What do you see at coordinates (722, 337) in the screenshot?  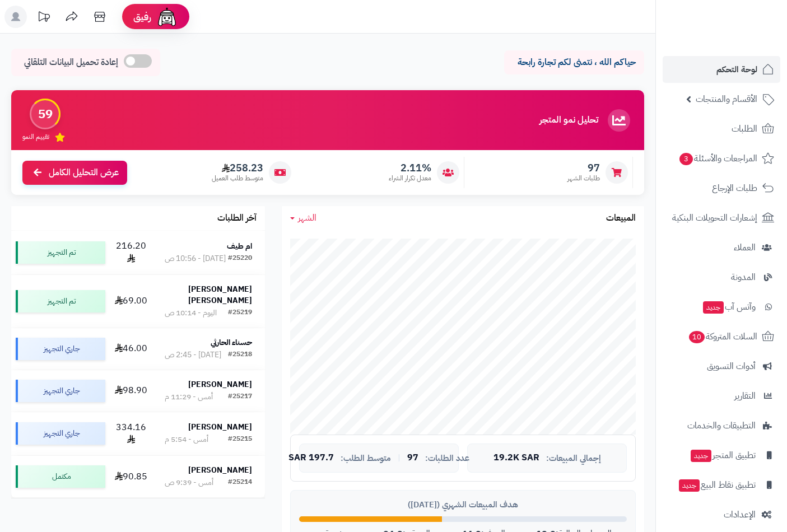 I see `span: السلات المتروكة` at bounding box center [722, 337].